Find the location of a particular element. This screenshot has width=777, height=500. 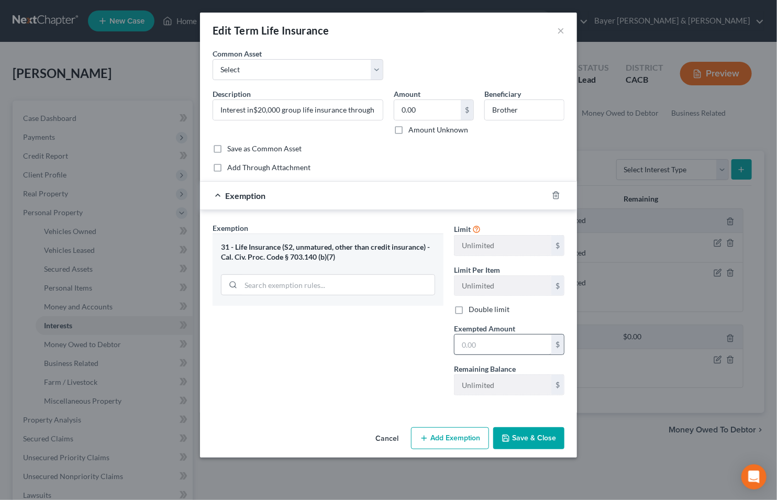

label: Limit Per Item is located at coordinates (477, 270).